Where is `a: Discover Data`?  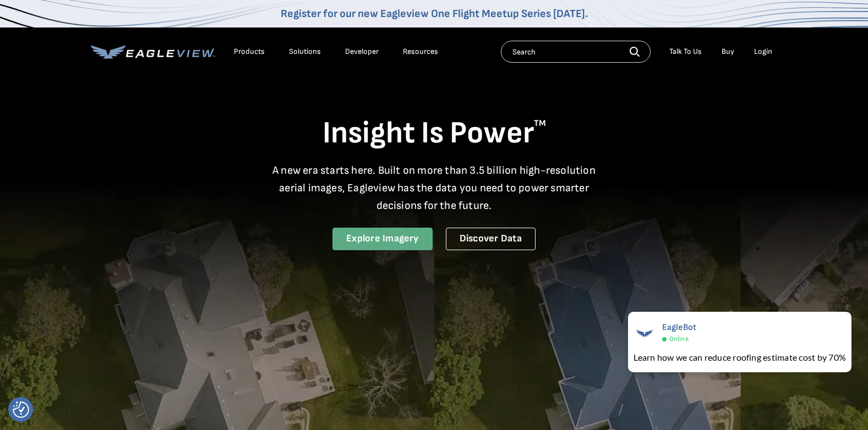 a: Discover Data is located at coordinates (491, 239).